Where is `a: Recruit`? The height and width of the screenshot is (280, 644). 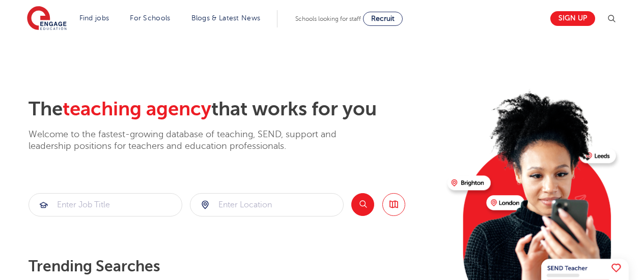
a: Recruit is located at coordinates (383, 18).